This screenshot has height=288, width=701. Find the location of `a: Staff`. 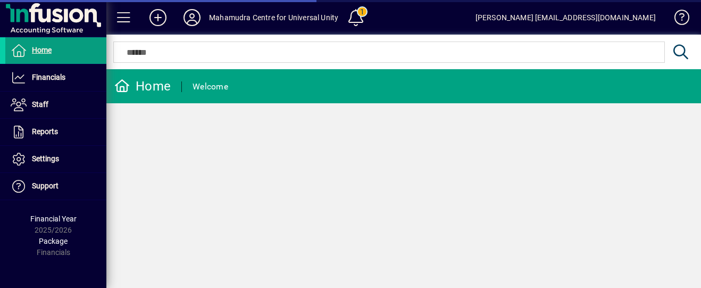

a: Staff is located at coordinates (56, 105).